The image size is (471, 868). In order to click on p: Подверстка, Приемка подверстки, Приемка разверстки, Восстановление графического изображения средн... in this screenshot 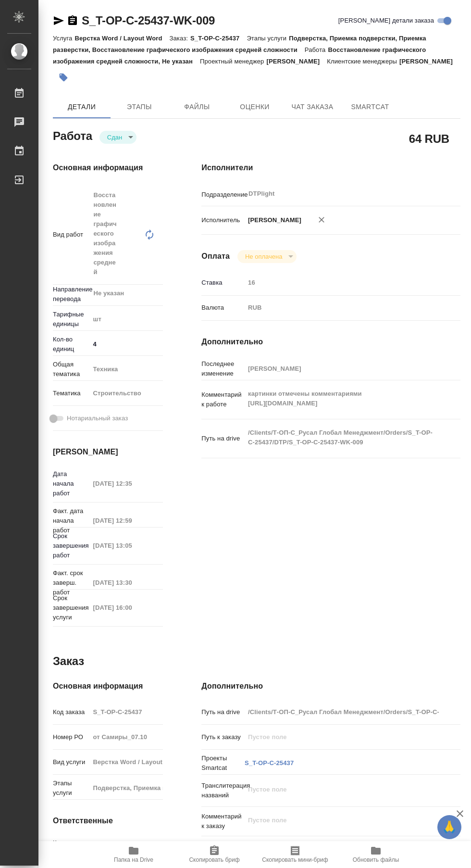, I will do `click(239, 44)`.